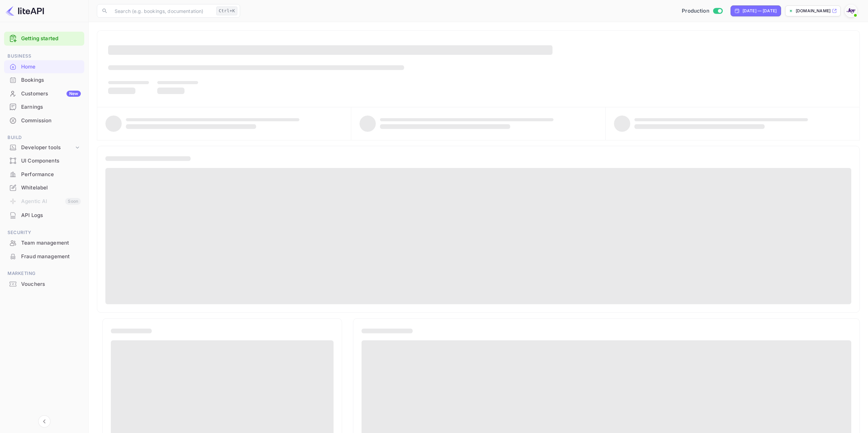  I want to click on img: LiteAPI logo, so click(25, 11).